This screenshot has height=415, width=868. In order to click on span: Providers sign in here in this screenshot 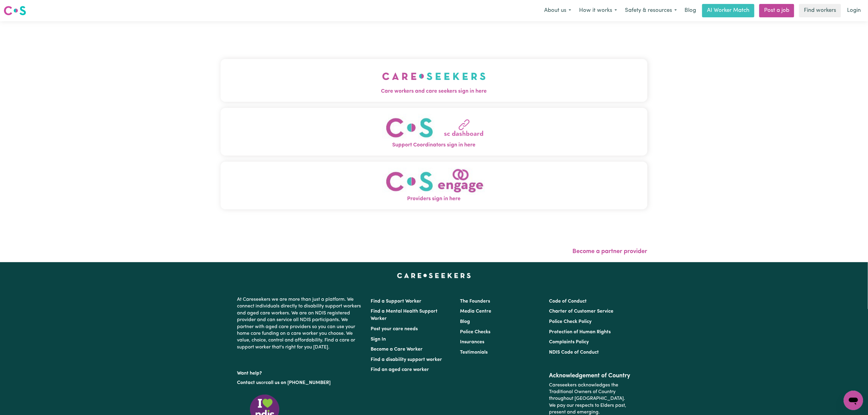, I will do `click(434, 199)`.